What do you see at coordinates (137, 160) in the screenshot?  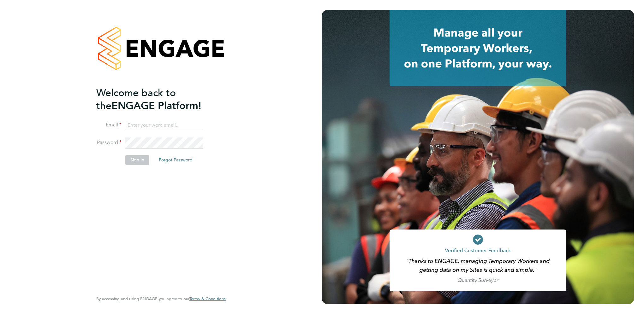 I see `button: Sign In` at bounding box center [137, 160].